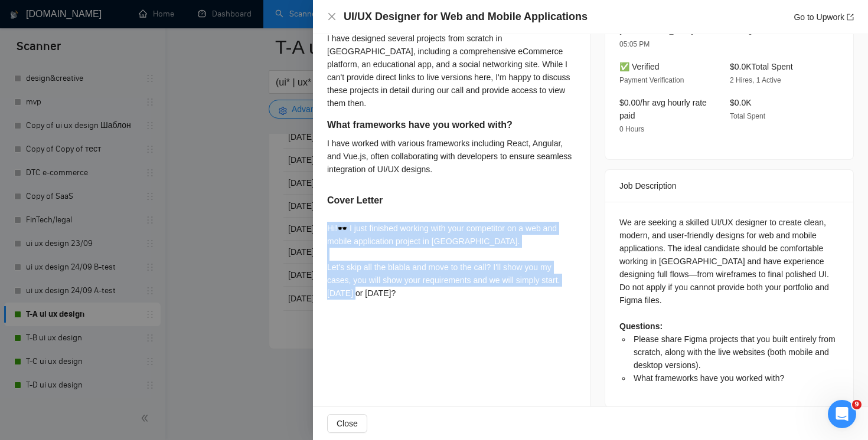  Describe the element at coordinates (348, 424) in the screenshot. I see `span: Close` at that location.